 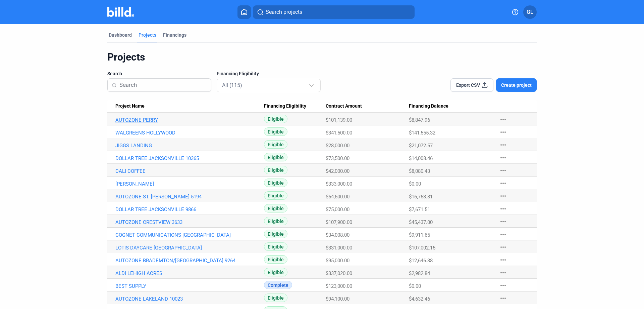 I want to click on span: $42,000.00, so click(x=337, y=171).